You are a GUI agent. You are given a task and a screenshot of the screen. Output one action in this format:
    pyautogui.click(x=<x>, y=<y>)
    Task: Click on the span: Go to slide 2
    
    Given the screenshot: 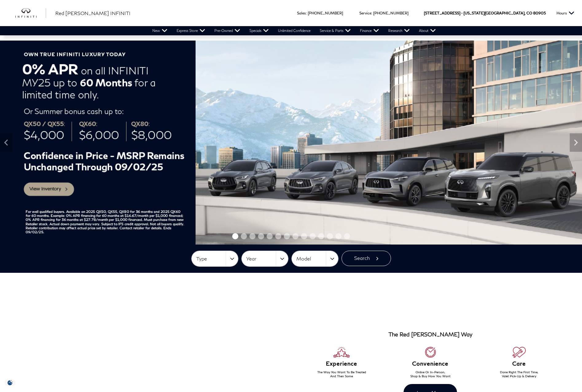 What is the action you would take?
    pyautogui.click(x=244, y=236)
    